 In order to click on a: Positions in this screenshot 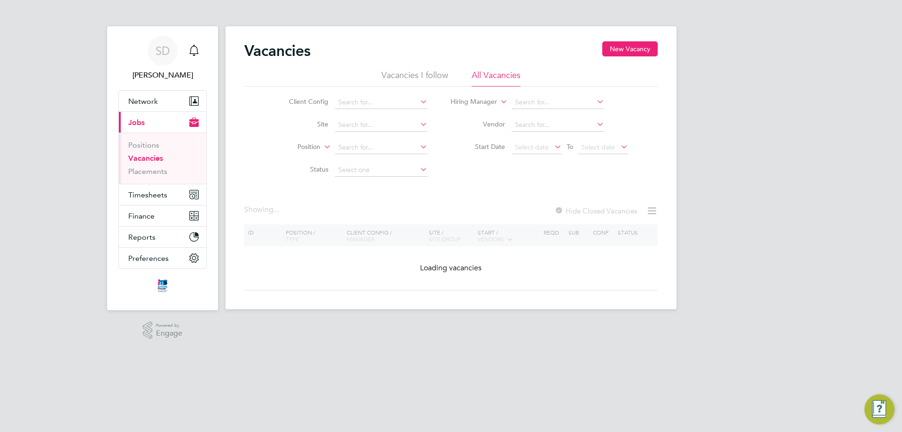, I will do `click(144, 145)`.